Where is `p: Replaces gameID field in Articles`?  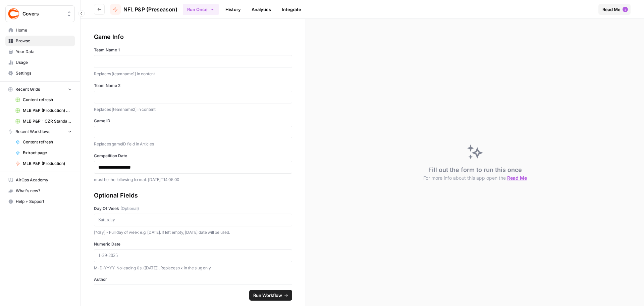 p: Replaces gameID field in Articles is located at coordinates (192, 144).